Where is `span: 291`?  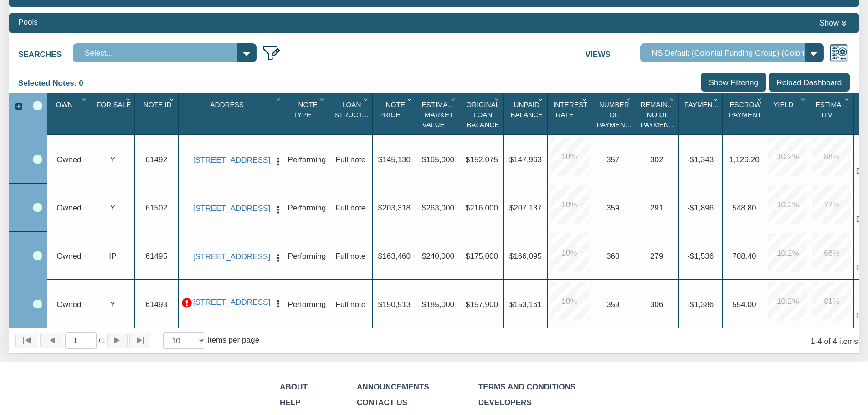 span: 291 is located at coordinates (657, 208).